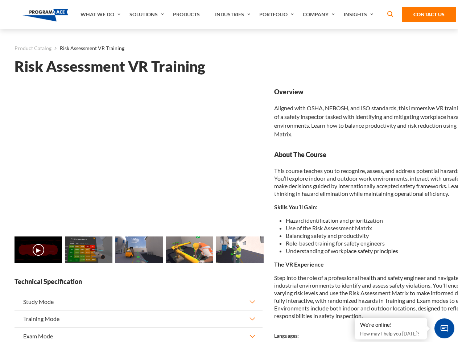  I want to click on img: Risk Assessment VR Training - Preview 4, so click(240, 250).